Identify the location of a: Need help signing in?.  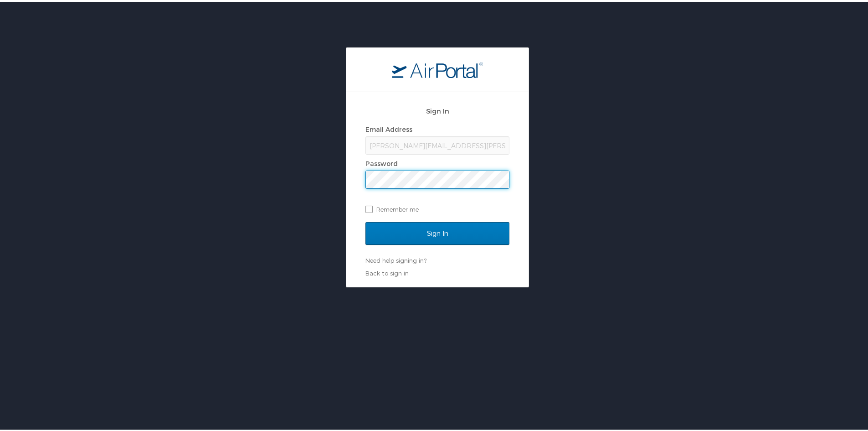
(396, 258).